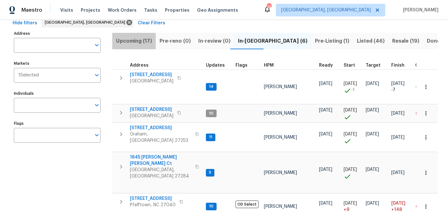  Describe the element at coordinates (215, 41) in the screenshot. I see `span: In-review (0)` at that location.